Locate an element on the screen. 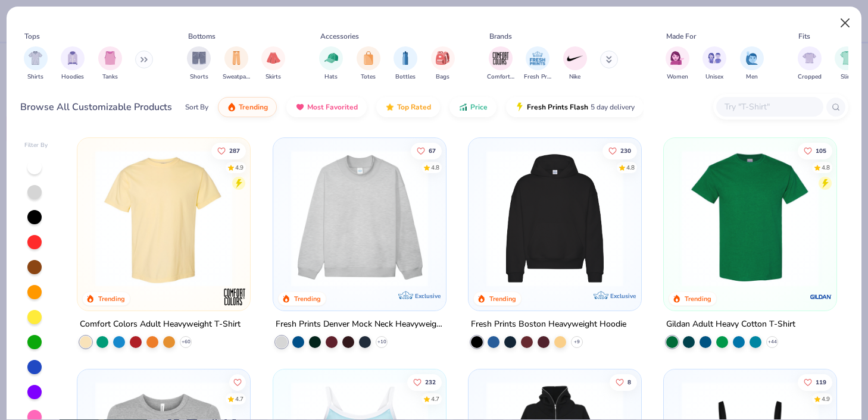 Image resolution: width=868 pixels, height=420 pixels. span: Women is located at coordinates (677, 77).